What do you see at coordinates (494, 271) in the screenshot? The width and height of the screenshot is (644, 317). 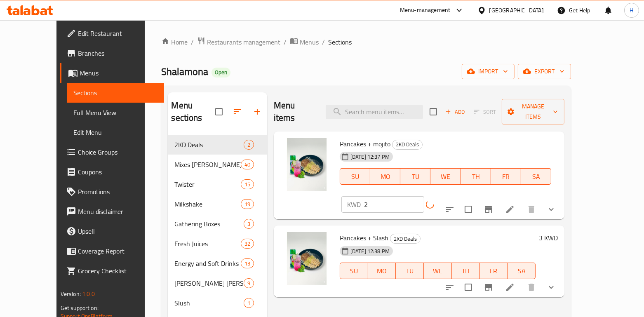 I see `span: FR` at bounding box center [494, 271].